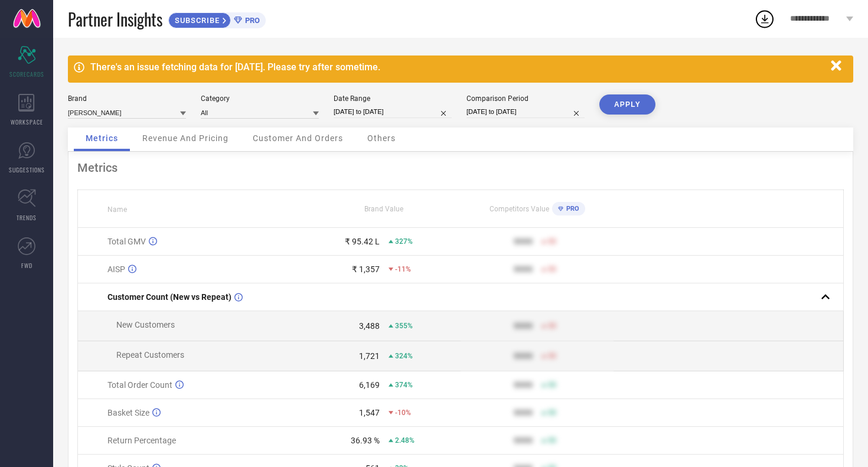  What do you see at coordinates (115, 19) in the screenshot?
I see `span: Partner Insights` at bounding box center [115, 19].